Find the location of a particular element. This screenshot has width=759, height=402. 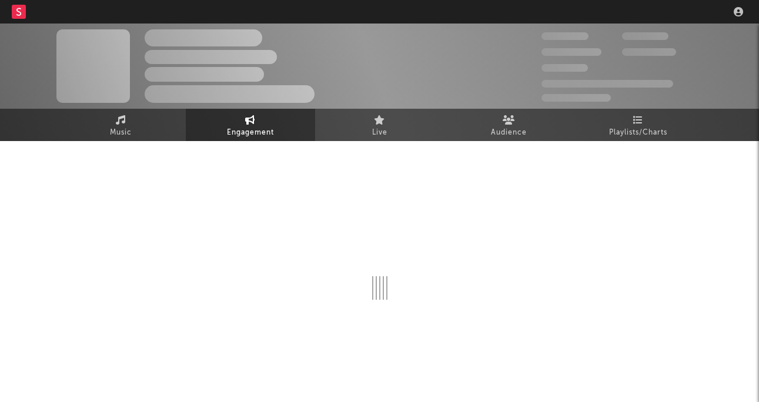

span: Engagement is located at coordinates (251, 133).